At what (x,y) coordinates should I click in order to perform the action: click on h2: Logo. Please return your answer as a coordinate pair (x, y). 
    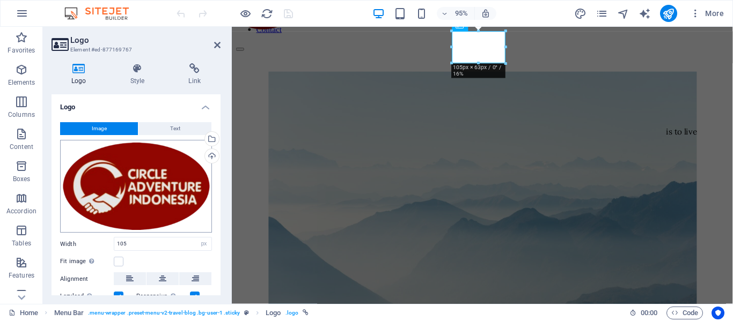
    Looking at the image, I should click on (145, 40).